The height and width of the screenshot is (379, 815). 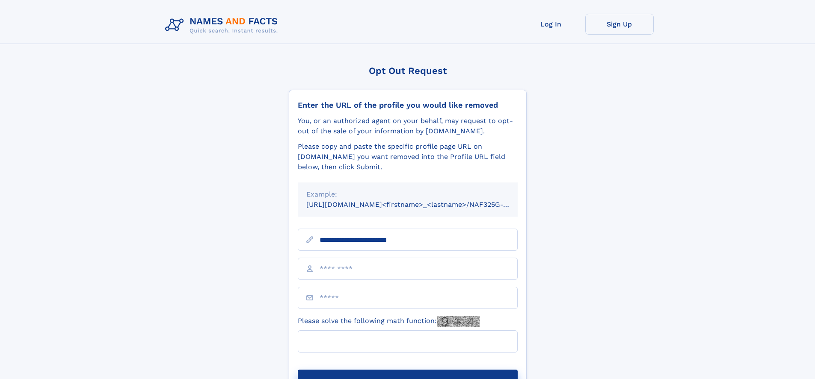 I want to click on label: Please solve the following math function:, so click(x=388, y=322).